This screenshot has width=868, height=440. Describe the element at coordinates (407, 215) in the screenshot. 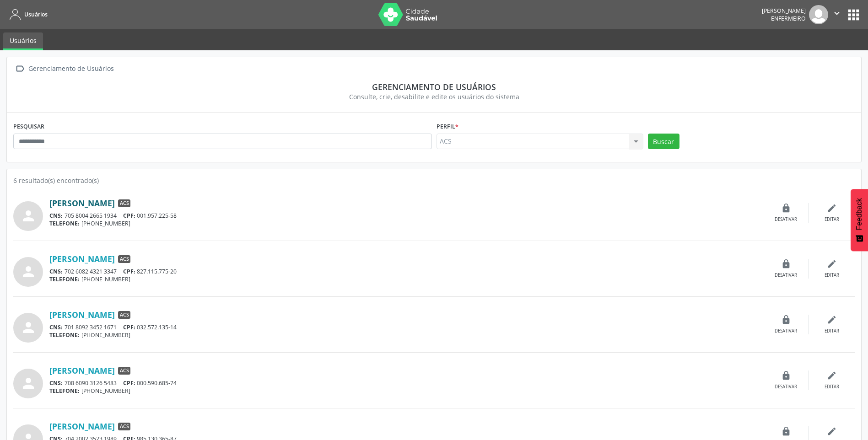

I see `div: 705 8004 2665 1934 001.957.225-58` at that location.